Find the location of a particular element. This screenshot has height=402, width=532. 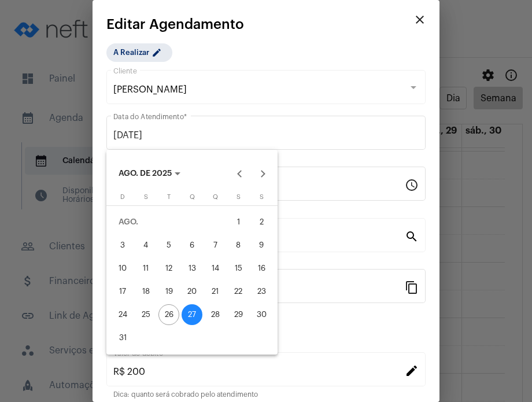

button: 24 de agosto de 2025 is located at coordinates (123, 315).